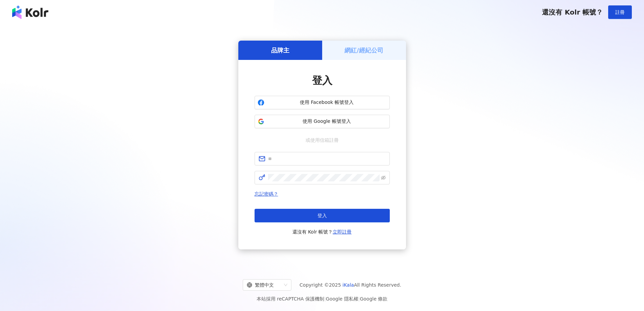 The image size is (644, 311). I want to click on a: 立即註冊, so click(342, 232).